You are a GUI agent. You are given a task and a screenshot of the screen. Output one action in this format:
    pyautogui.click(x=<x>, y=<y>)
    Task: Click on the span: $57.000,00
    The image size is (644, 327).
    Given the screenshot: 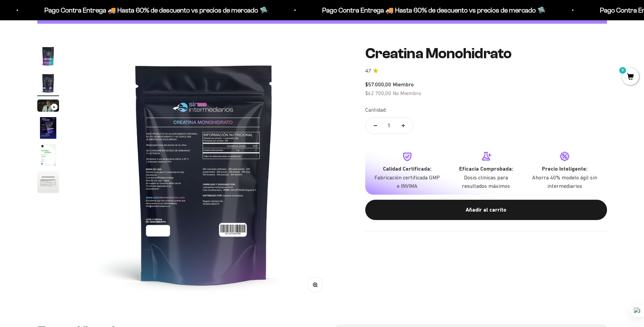 What is the action you would take?
    pyautogui.click(x=378, y=85)
    